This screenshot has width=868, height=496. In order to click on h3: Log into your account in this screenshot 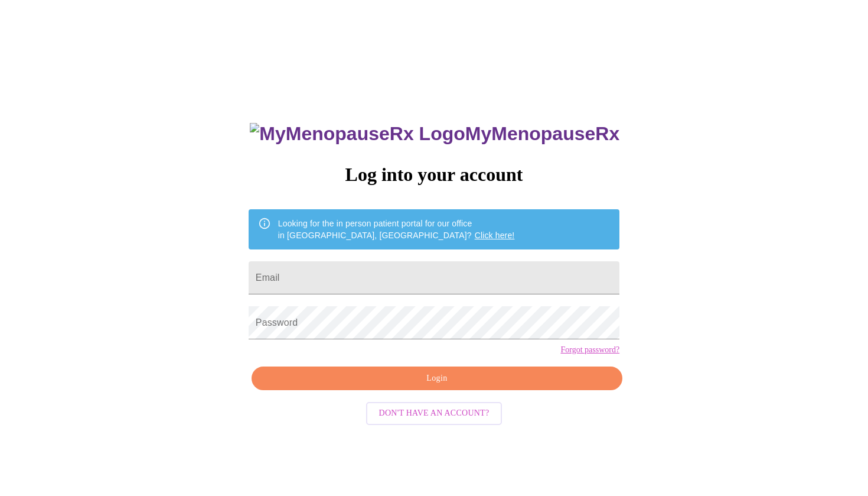, I will do `click(434, 174)`.